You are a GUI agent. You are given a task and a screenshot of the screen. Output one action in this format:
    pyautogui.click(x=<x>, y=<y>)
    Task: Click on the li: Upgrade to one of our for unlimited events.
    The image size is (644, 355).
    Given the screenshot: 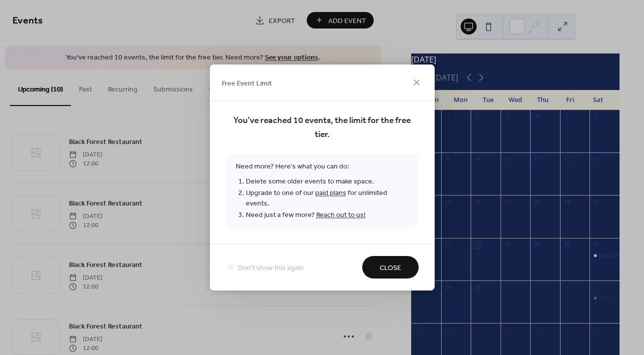 What is the action you would take?
    pyautogui.click(x=327, y=199)
    